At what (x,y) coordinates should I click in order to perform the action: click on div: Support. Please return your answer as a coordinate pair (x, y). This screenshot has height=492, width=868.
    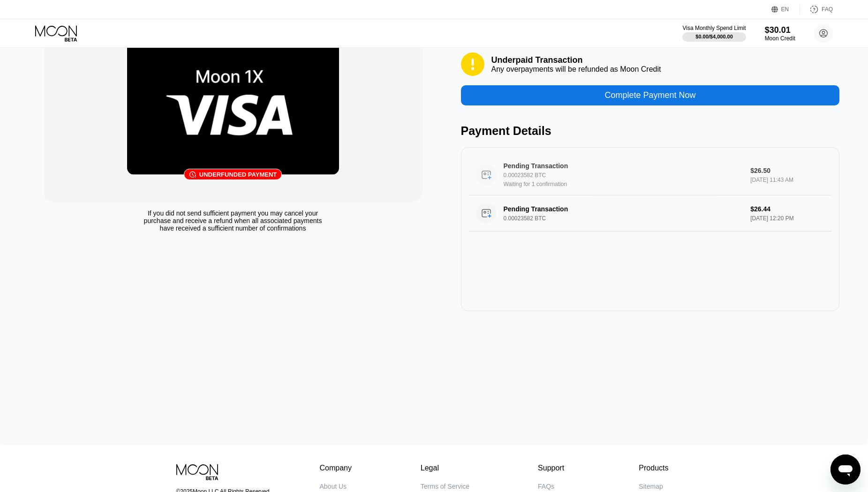
    Looking at the image, I should click on (554, 468).